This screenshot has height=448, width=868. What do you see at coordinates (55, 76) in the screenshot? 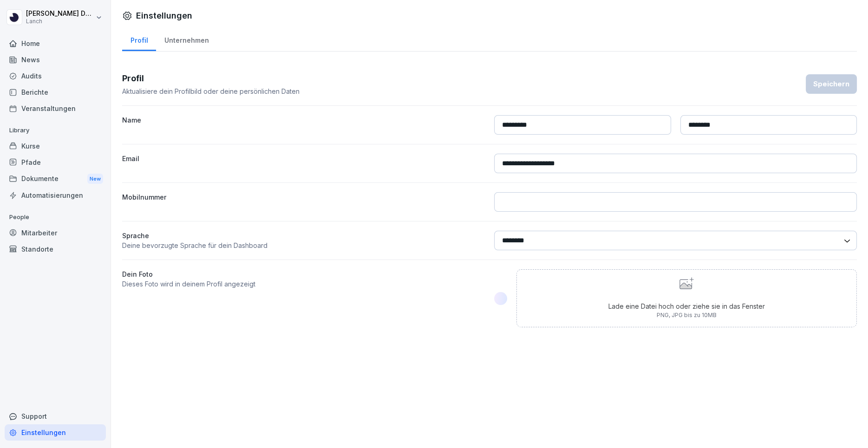
I see `a: Audits` at bounding box center [55, 76].